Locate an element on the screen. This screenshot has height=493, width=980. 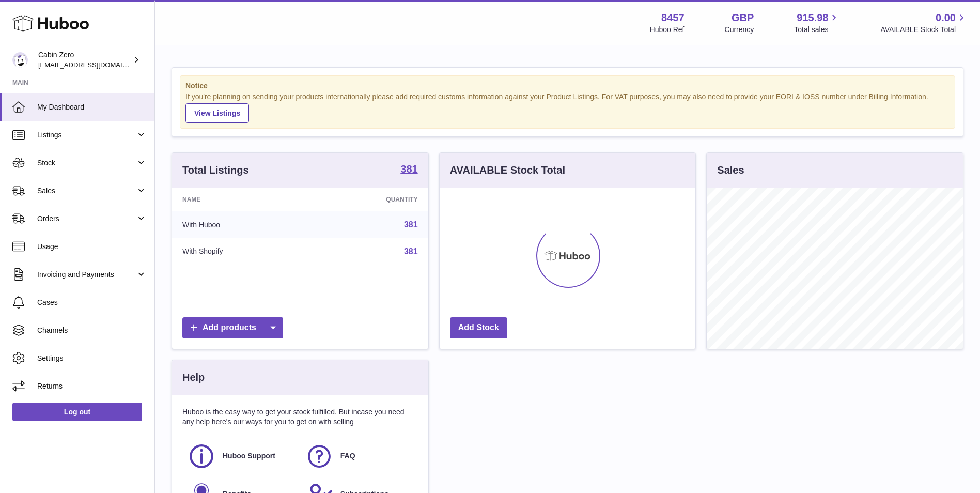
span: My Dashboard is located at coordinates (92, 107).